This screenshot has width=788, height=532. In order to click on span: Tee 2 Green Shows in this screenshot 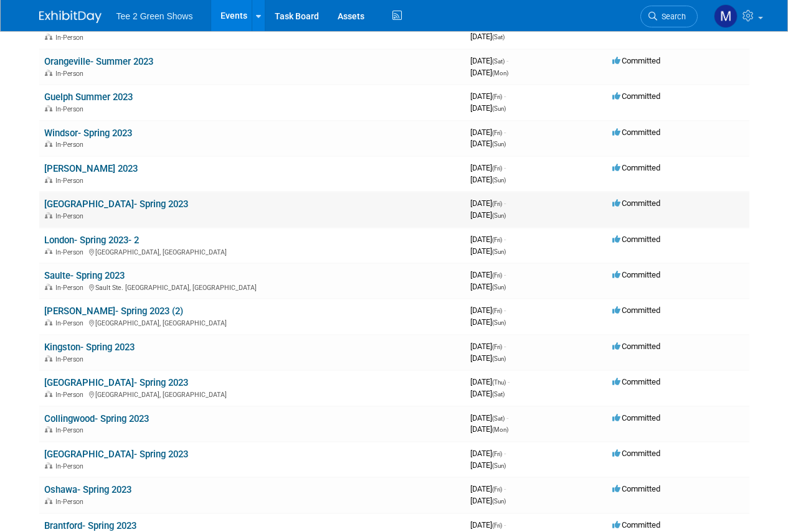, I will do `click(154, 16)`.